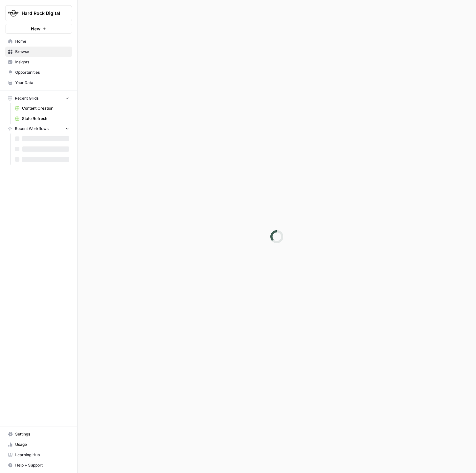 This screenshot has height=473, width=476. What do you see at coordinates (42, 465) in the screenshot?
I see `span: Help + Support` at bounding box center [42, 465].